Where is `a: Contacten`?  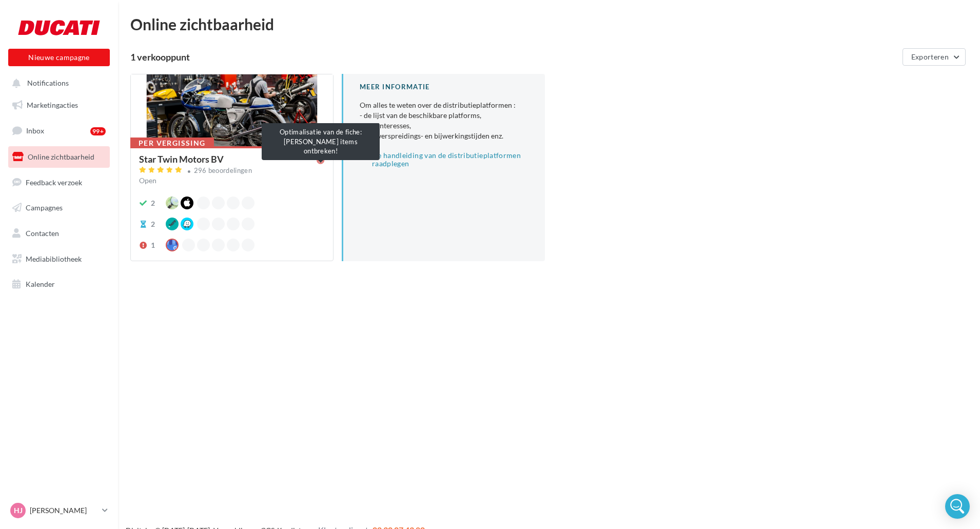 a: Contacten is located at coordinates (59, 234).